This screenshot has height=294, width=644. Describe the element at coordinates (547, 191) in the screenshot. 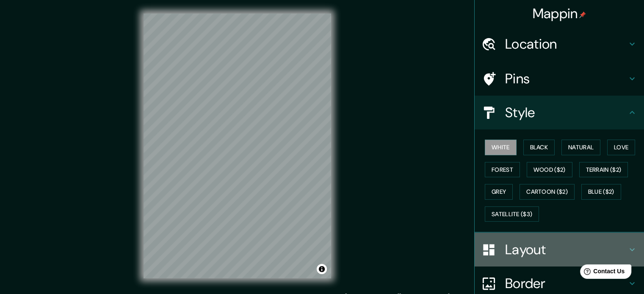

I see `button: Cartoon ($2)` at that location.